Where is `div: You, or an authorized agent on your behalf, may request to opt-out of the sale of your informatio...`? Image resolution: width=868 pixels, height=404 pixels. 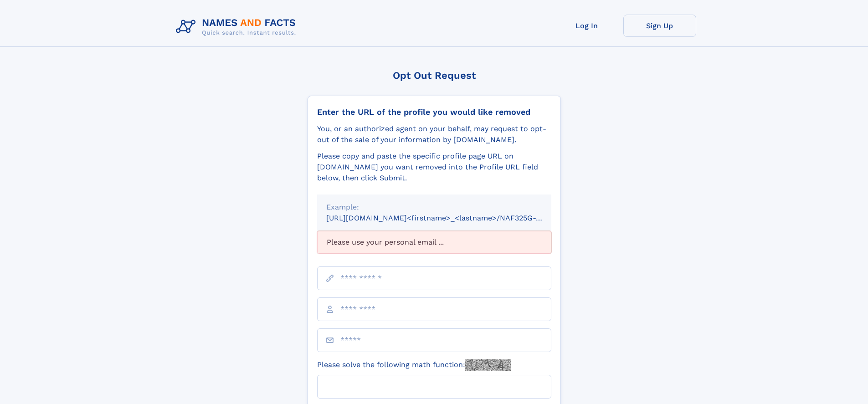
div: You, or an authorized agent on your behalf, may request to opt-out of the sale of your informatio... is located at coordinates (434, 134).